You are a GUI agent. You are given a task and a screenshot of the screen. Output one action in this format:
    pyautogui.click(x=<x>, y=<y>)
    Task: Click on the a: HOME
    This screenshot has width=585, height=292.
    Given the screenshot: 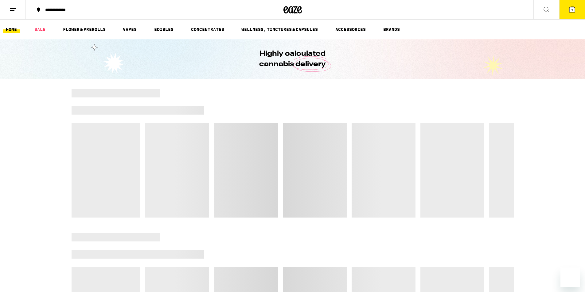 What is the action you would take?
    pyautogui.click(x=11, y=29)
    